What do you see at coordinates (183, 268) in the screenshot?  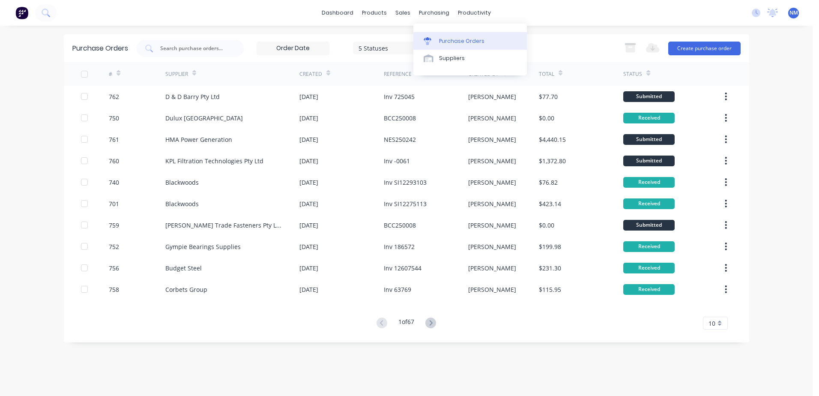 I see `div: Budget Steel` at bounding box center [183, 268].